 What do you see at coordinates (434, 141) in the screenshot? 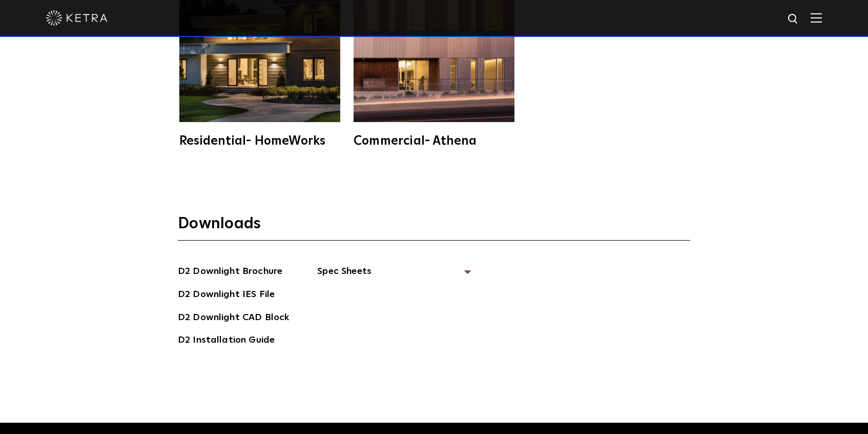
I see `div: Commercial- Athena` at bounding box center [434, 141].